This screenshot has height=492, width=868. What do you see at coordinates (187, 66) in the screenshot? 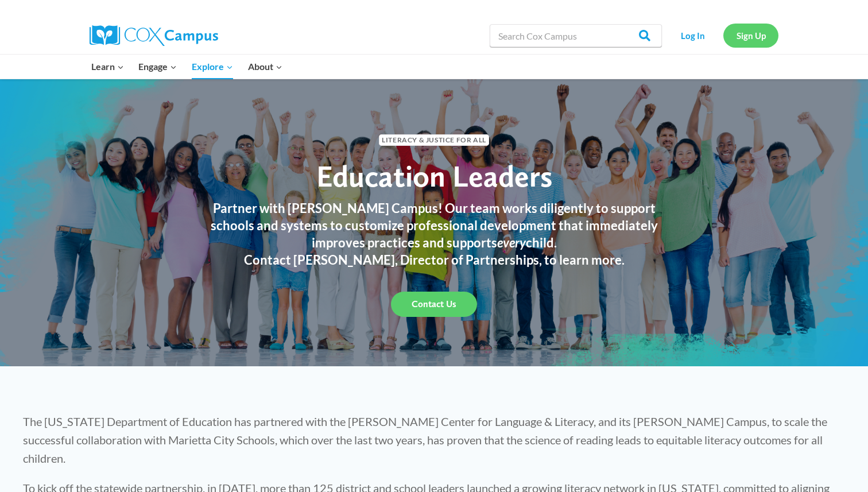
I see `nav: Primary Navigation` at bounding box center [187, 66].